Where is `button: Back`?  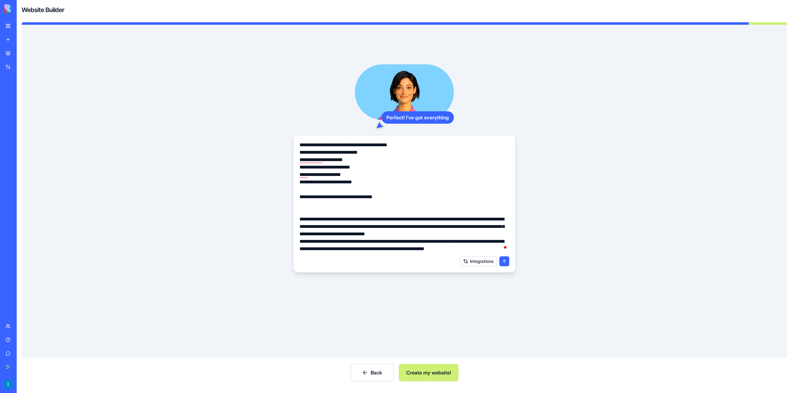
button: Back is located at coordinates (372, 373).